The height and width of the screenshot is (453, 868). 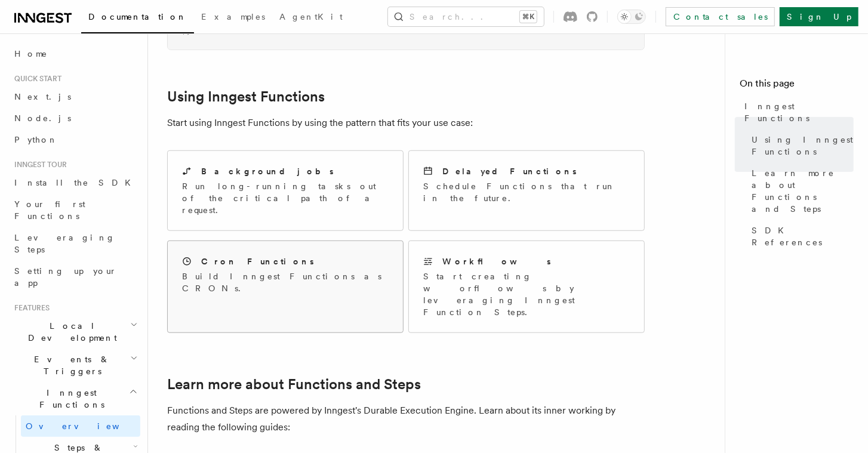 I want to click on p: Functions and Steps are powered by Inngest's Durable Execution Engine. Learn about its inner work..., so click(x=406, y=419).